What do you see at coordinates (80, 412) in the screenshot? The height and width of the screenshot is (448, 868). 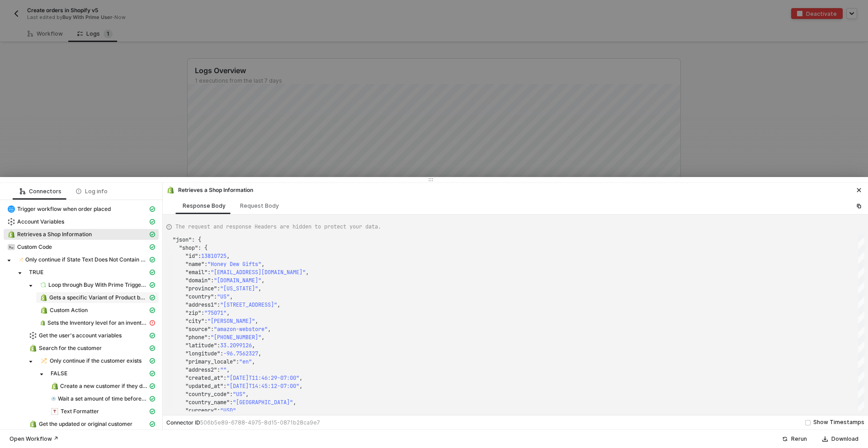 I see `span: Text Formatter` at bounding box center [80, 412].